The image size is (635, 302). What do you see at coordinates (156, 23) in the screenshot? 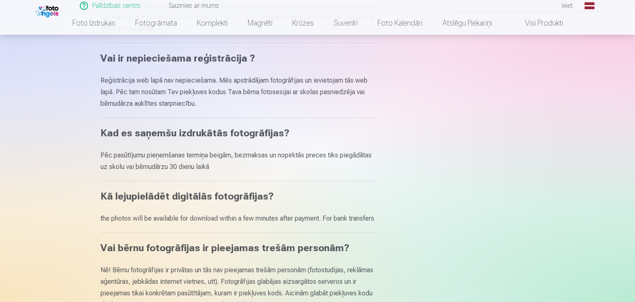
I see `a: Fotogrāmata` at bounding box center [156, 23].